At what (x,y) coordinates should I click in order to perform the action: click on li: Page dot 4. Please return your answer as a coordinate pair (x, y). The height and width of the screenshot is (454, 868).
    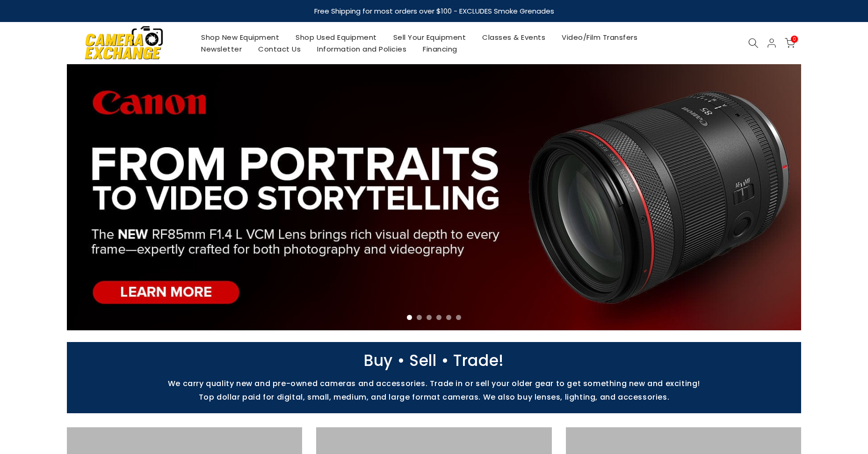
    Looking at the image, I should click on (439, 317).